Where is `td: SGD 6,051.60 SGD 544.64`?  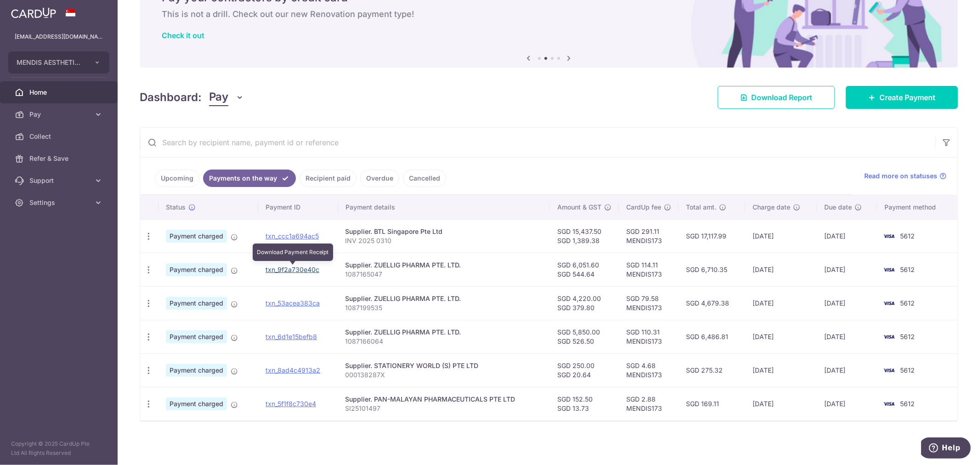 td: SGD 6,051.60 SGD 544.64 is located at coordinates (585, 269).